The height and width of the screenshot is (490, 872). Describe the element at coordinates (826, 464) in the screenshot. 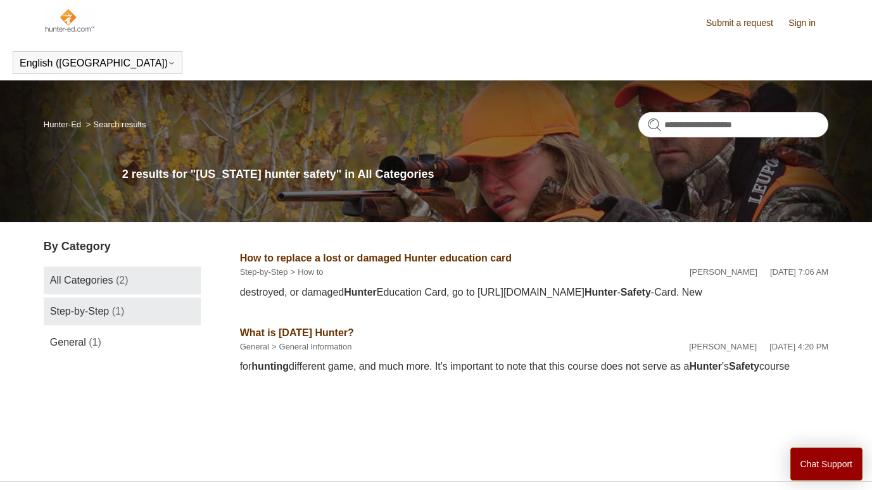

I see `button: Chat Support` at that location.